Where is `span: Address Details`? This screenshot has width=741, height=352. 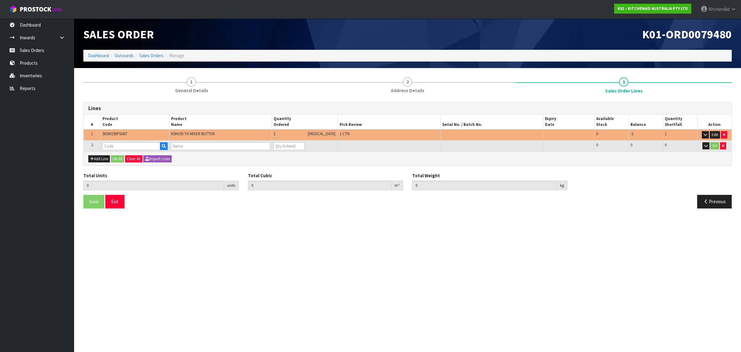 span: Address Details is located at coordinates (408, 90).